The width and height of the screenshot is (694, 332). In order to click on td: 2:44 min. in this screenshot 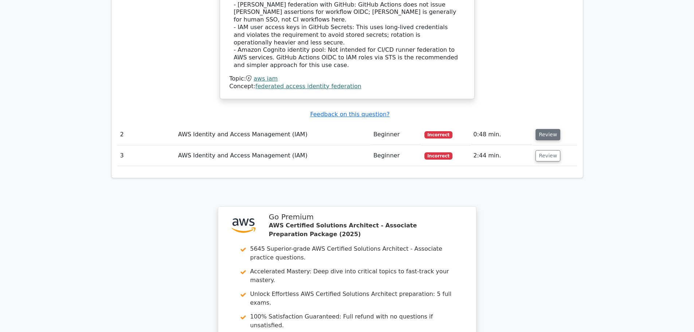, I will do `click(502, 156)`.